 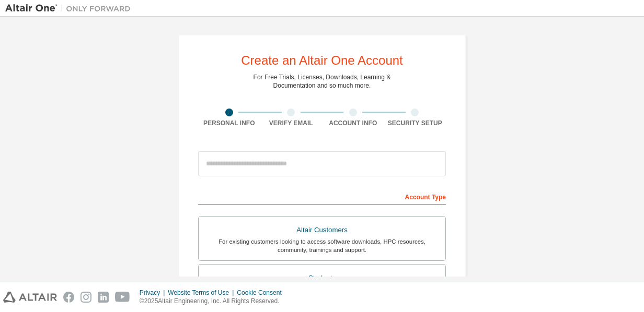 I want to click on img: linkedin.svg, so click(x=103, y=297).